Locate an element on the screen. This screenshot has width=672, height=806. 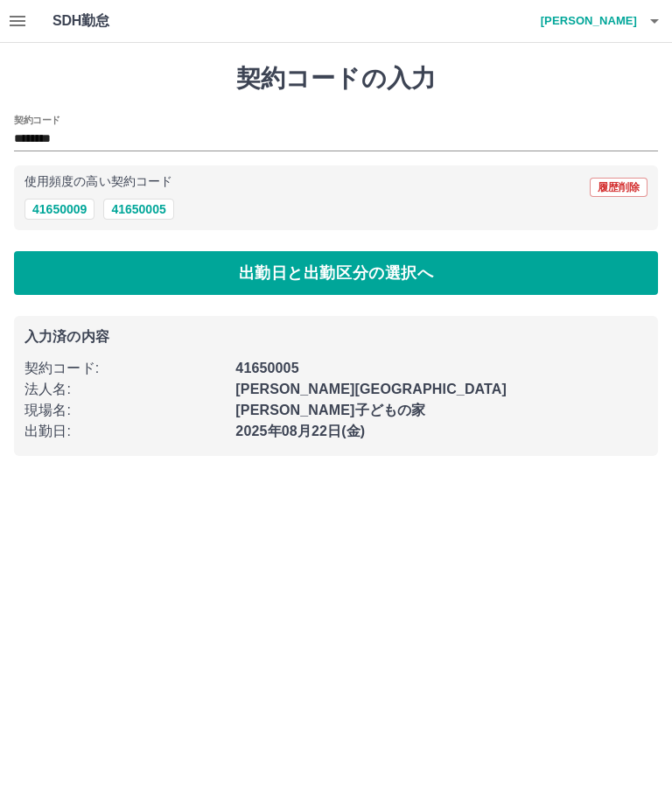
p: 出勤日 : is located at coordinates (124, 431).